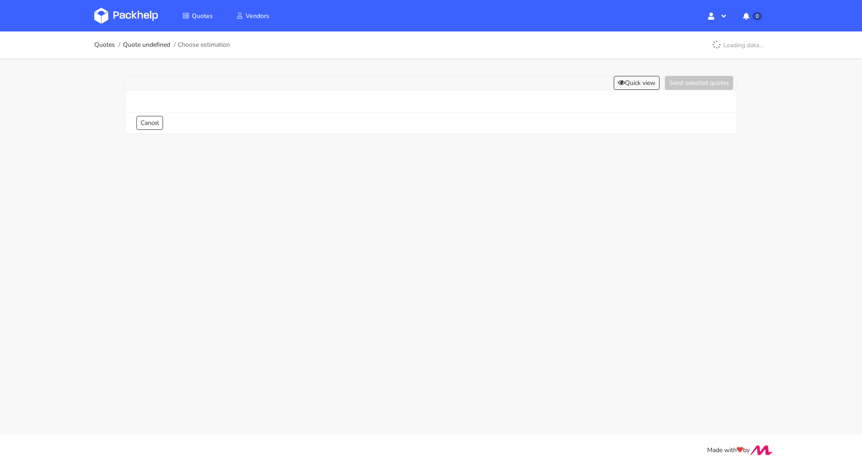 This screenshot has height=466, width=862. Describe the element at coordinates (126, 16) in the screenshot. I see `img: Dashboard` at that location.